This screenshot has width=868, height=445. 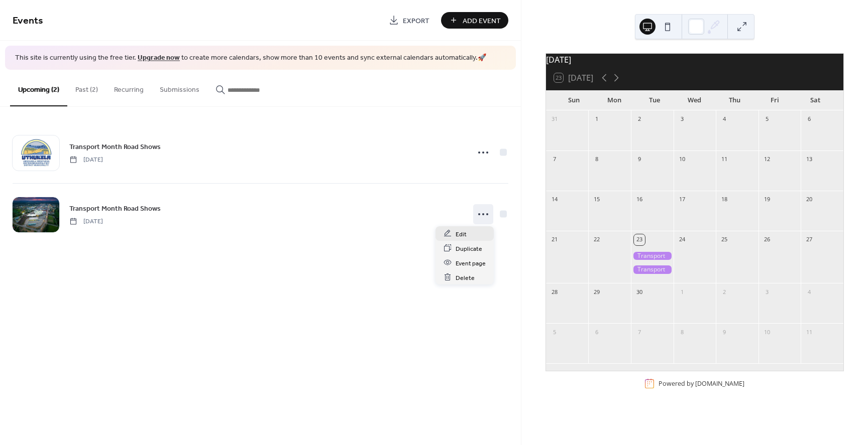 I want to click on button: Submissions, so click(x=180, y=87).